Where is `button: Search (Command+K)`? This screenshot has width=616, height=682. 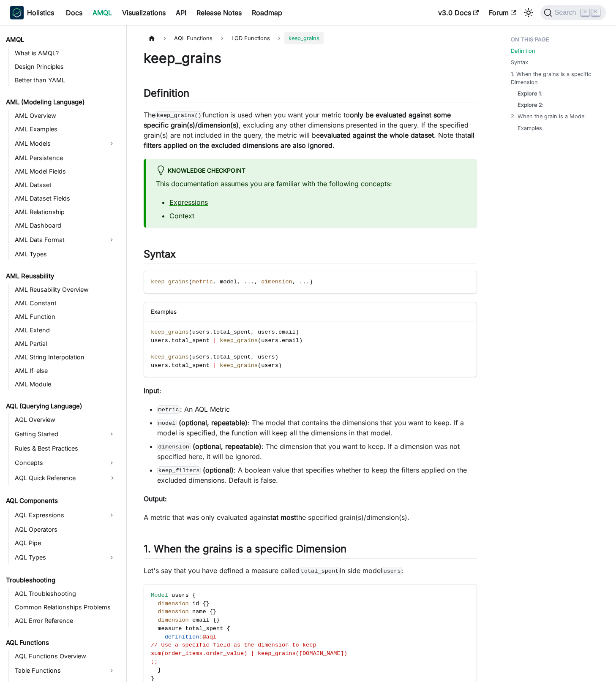 button: Search (Command+K) is located at coordinates (573, 13).